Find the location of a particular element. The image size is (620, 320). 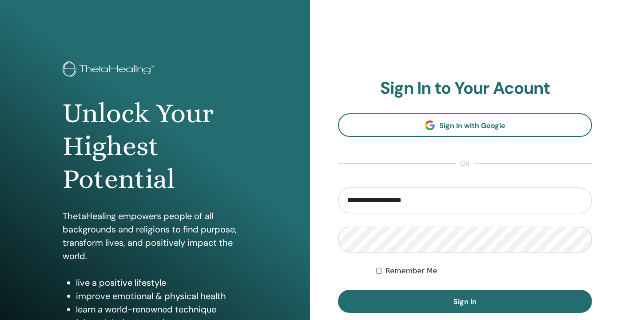

p: ThetaHealing empowers people of all backgrounds and religions to find purpose, transform lives, a... is located at coordinates (155, 236).